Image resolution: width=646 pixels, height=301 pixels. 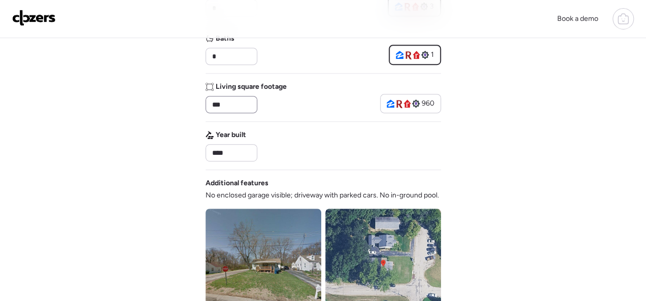 I want to click on span: Baths, so click(x=225, y=39).